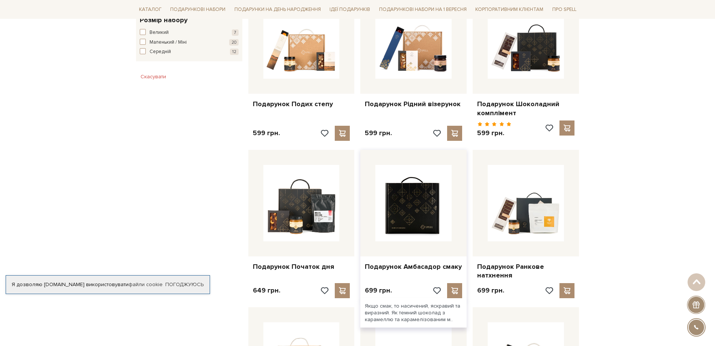 This screenshot has width=715, height=346. What do you see at coordinates (414, 203) in the screenshot?
I see `img: Подарунок Амбасадор смаку` at bounding box center [414, 203].